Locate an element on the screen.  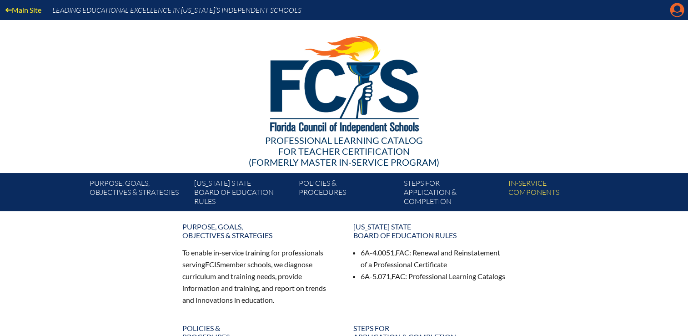
p: To enable in-service training for professionals serving member schools, we diagnose curriculum an... is located at coordinates (259, 276).